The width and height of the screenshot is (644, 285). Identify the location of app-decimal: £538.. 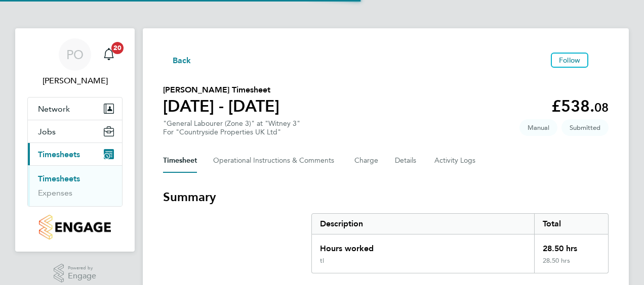
(580, 106).